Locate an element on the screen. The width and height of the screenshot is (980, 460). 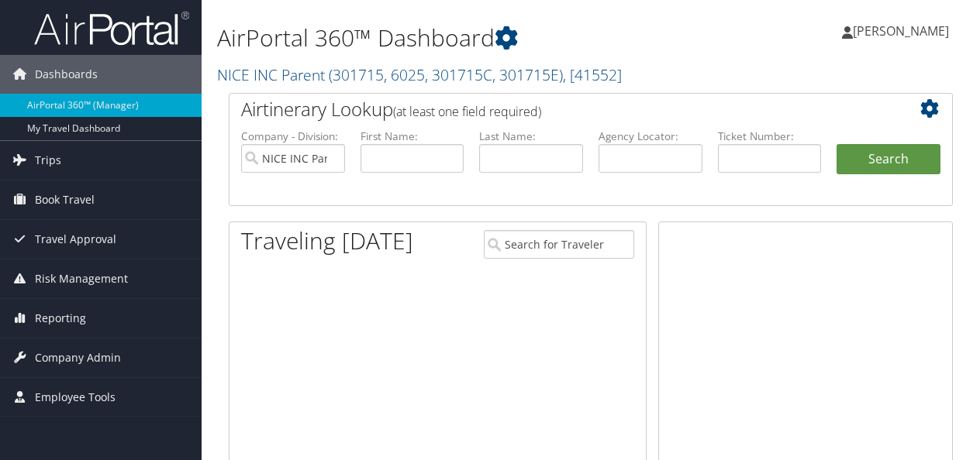
span: Reporting is located at coordinates (60, 319).